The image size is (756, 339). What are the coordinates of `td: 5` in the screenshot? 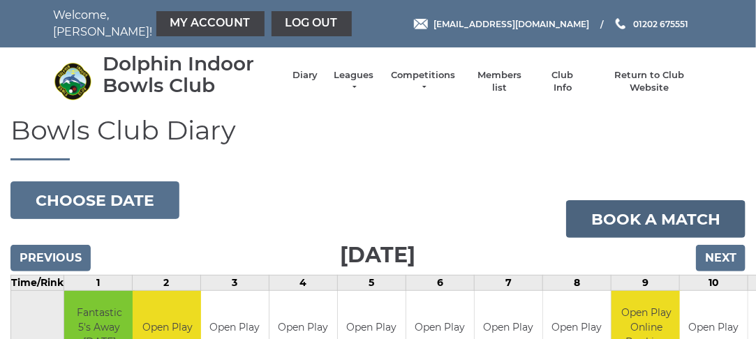 It's located at (372, 283).